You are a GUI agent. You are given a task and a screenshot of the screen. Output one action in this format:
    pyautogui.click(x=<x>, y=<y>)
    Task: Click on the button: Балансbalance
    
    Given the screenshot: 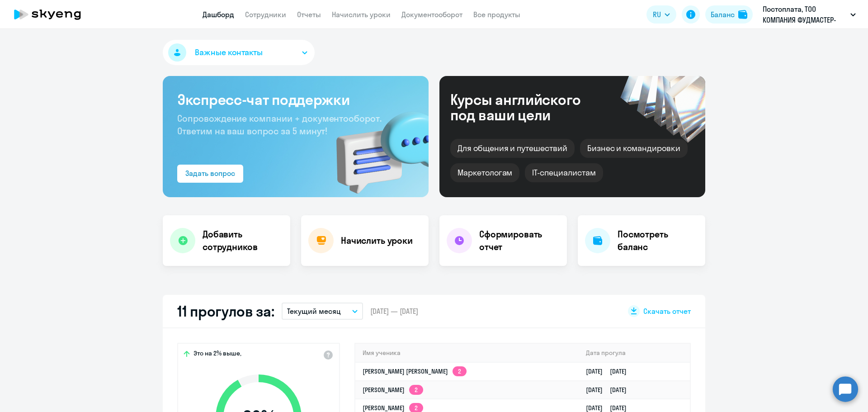 What is the action you would take?
    pyautogui.click(x=729, y=15)
    